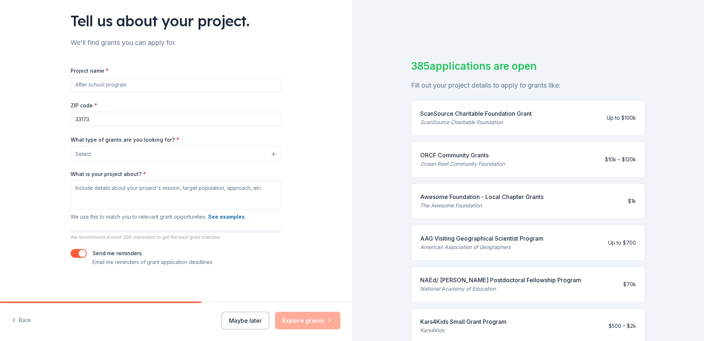  I want to click on div: ScanSource Charitable Foundation, so click(476, 122).